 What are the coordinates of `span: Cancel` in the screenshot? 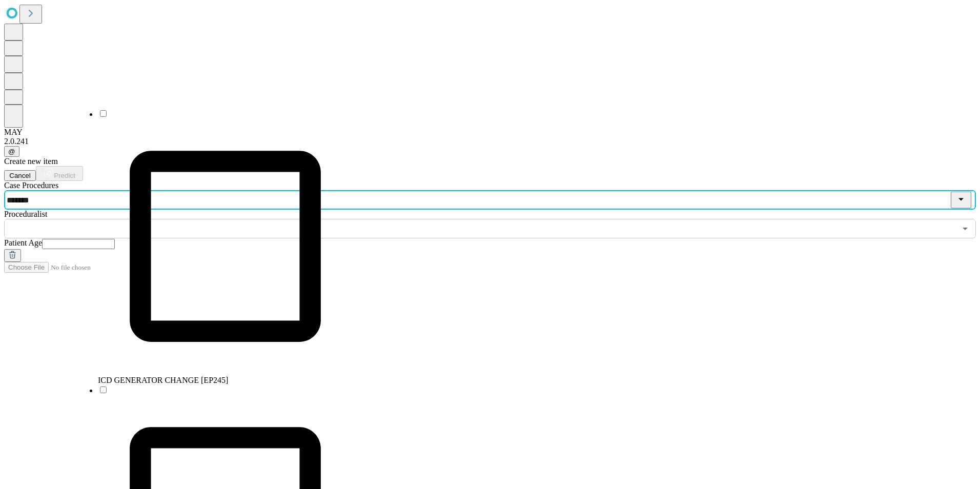 It's located at (20, 176).